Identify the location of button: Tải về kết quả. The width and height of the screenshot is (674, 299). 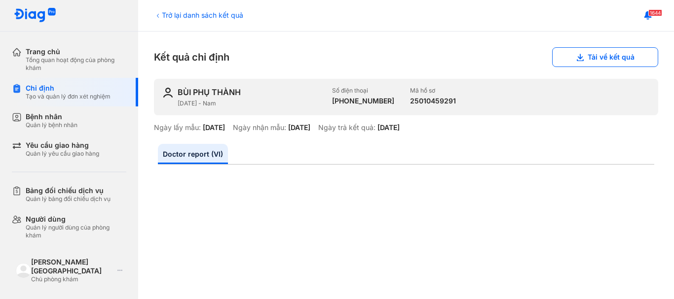
(605, 57).